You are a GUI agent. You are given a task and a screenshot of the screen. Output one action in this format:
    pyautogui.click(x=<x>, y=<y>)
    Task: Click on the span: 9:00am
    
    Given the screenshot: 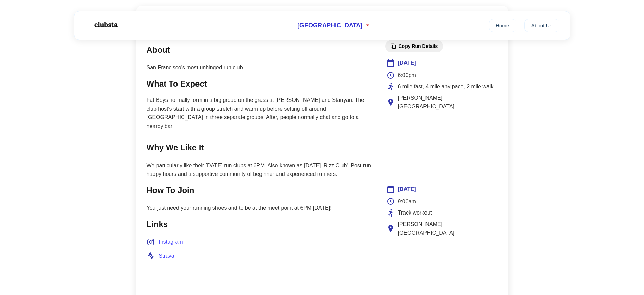 What is the action you would take?
    pyautogui.click(x=407, y=201)
    